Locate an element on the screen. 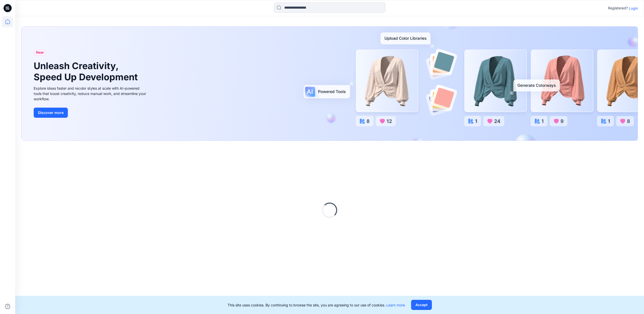  a: Discover more is located at coordinates (90, 113).